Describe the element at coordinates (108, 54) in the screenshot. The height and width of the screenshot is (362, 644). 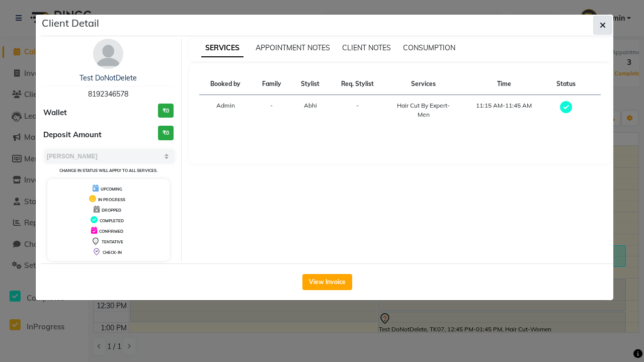
I see `img: avatar` at that location.